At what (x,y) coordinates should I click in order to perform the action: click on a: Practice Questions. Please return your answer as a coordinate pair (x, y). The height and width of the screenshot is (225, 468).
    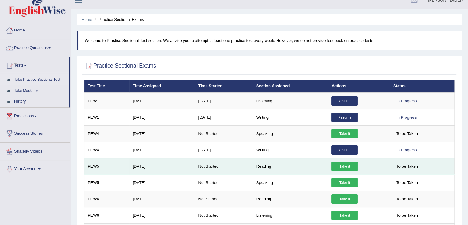
    Looking at the image, I should click on (35, 47).